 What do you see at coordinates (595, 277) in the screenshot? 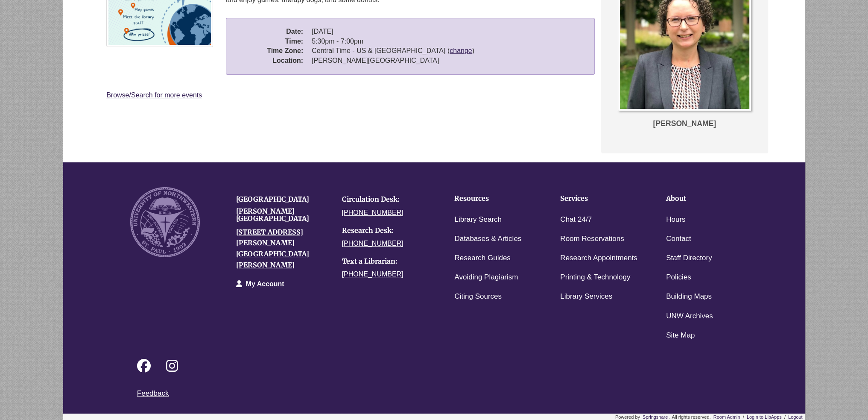
I see `a: Printing & Technology` at bounding box center [595, 277].